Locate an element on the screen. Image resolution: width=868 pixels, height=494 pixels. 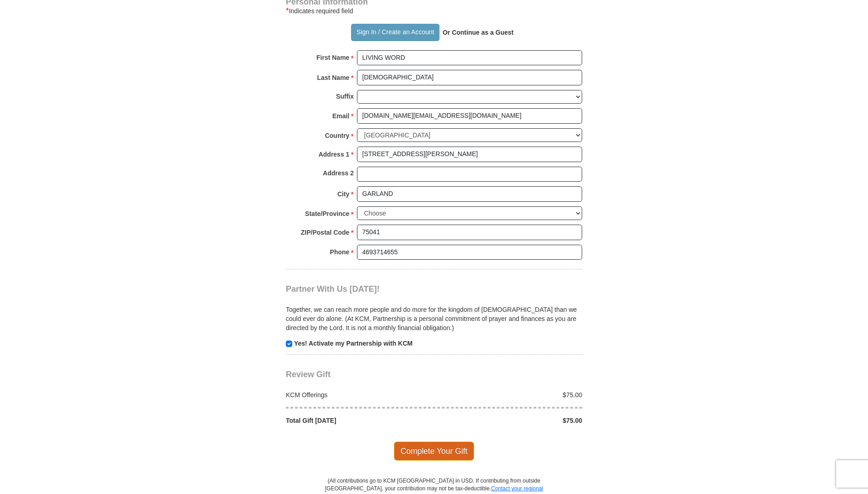
strong: First Name is located at coordinates (332, 57).